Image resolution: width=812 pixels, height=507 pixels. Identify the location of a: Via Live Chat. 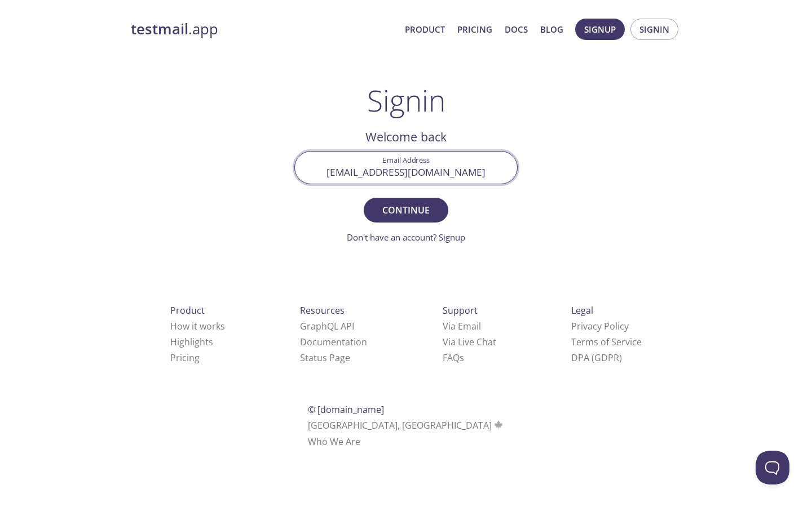
(469, 342).